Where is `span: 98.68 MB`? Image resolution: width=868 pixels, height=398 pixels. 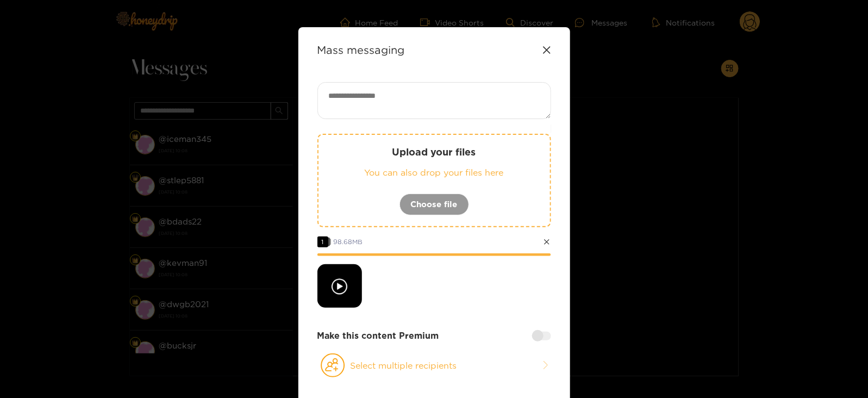
span: 98.68 MB is located at coordinates (348, 241).